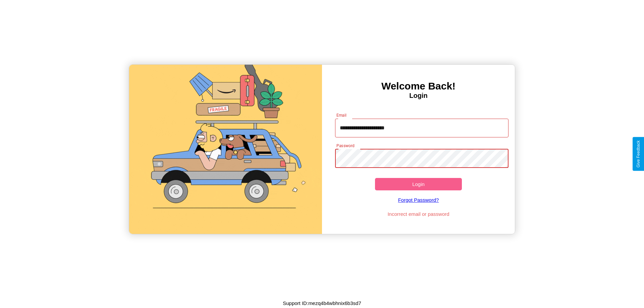 This screenshot has height=308, width=644. I want to click on img: gif, so click(226, 149).